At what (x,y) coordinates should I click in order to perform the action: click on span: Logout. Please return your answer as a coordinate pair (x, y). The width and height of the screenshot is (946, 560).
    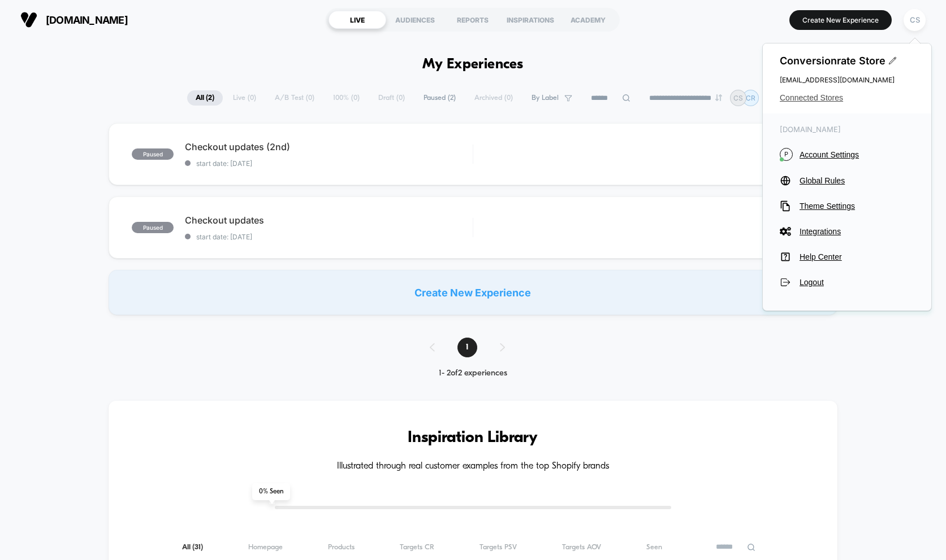
    Looking at the image, I should click on (857, 282).